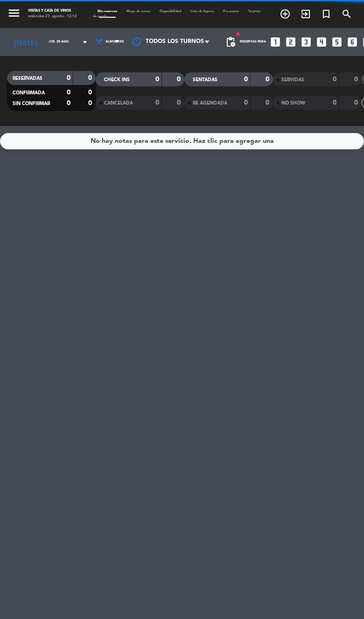  What do you see at coordinates (285, 14) in the screenshot?
I see `i: add_circle_outline` at bounding box center [285, 14].